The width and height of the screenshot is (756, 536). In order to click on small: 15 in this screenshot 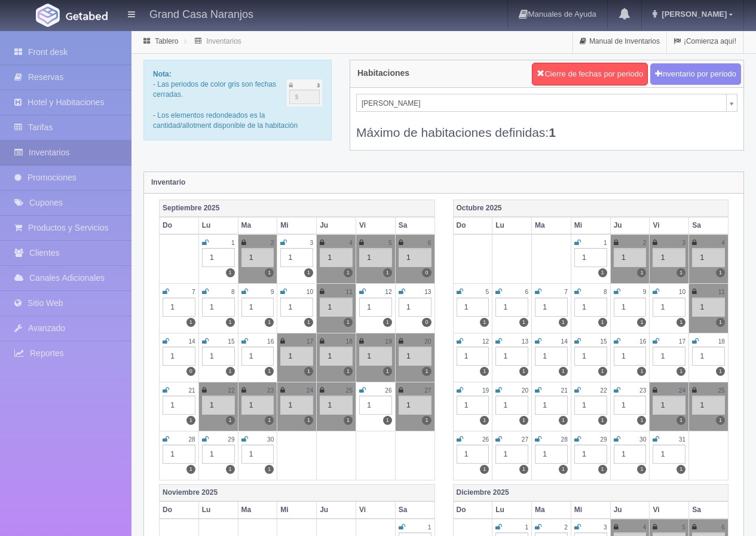, I will do `click(603, 342)`.